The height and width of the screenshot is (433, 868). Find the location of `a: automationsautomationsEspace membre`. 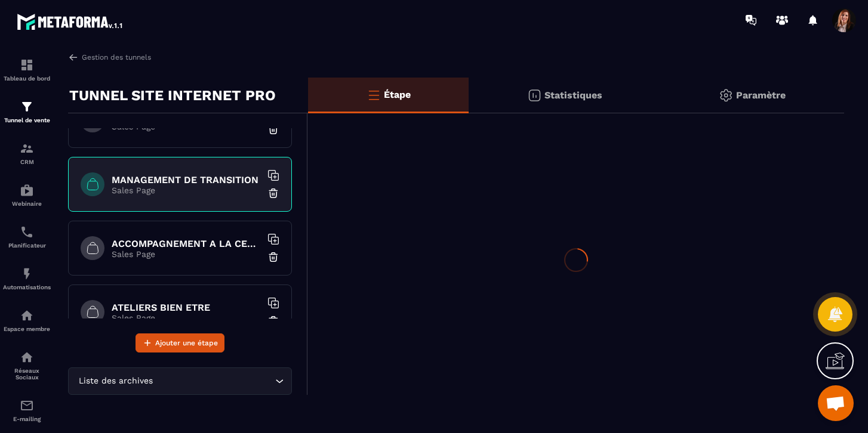

a: automationsautomationsEspace membre is located at coordinates (27, 321).